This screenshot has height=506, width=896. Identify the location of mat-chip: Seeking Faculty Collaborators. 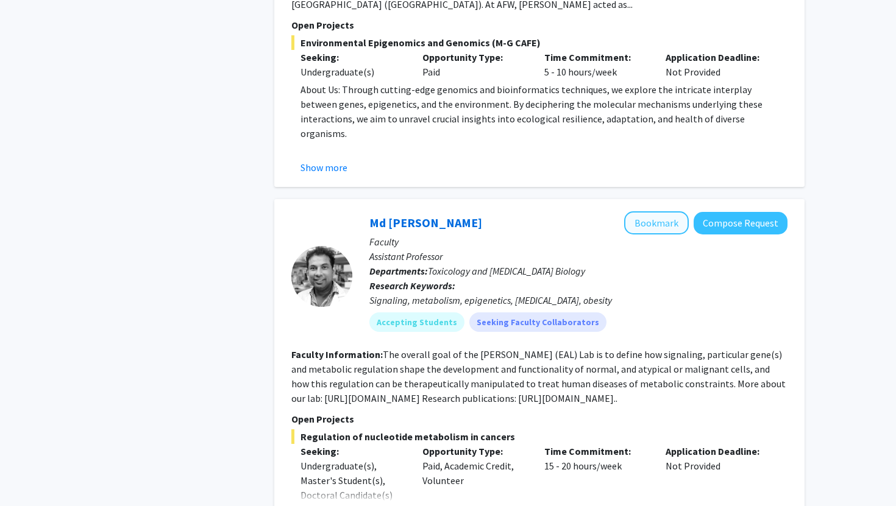
(537, 322).